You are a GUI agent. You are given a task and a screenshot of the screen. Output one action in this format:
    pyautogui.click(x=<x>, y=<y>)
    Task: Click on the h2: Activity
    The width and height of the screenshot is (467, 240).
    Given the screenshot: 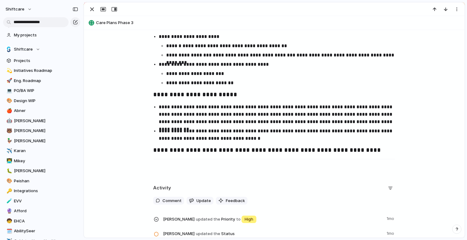 What is the action you would take?
    pyautogui.click(x=162, y=188)
    